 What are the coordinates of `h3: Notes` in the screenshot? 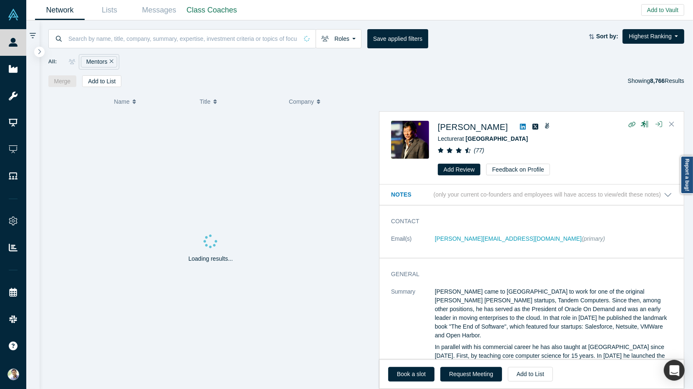 It's located at (411, 195).